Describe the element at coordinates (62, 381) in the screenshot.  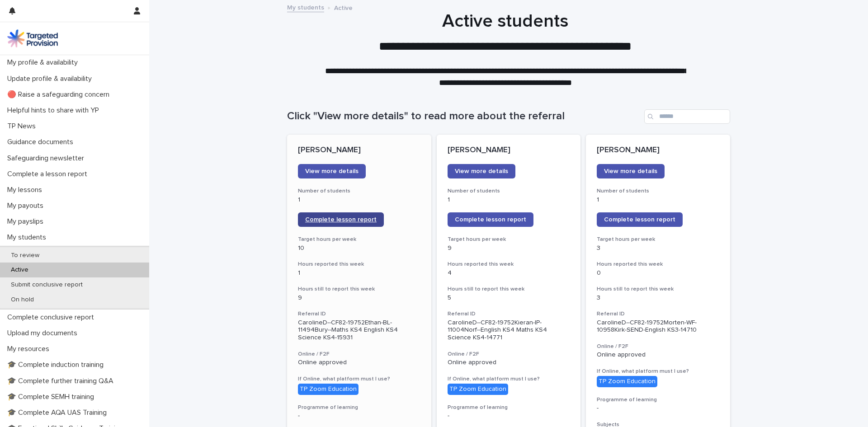
I see `p: 🎓 Complete further training Q&A` at that location.